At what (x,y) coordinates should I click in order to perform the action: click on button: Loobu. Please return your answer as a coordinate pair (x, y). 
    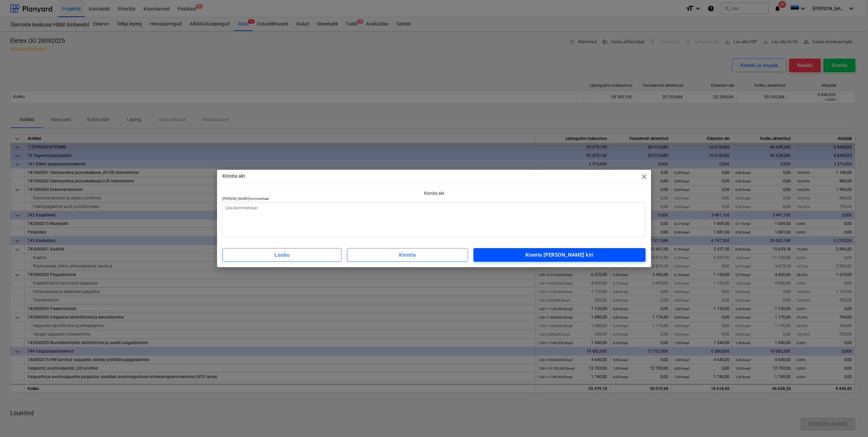
    Looking at the image, I should click on (282, 255).